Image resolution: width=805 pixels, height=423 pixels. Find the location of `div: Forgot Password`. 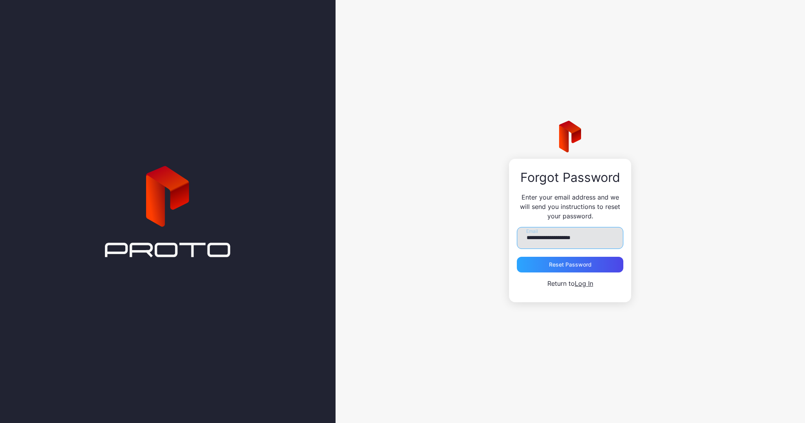

div: Forgot Password is located at coordinates (570, 177).